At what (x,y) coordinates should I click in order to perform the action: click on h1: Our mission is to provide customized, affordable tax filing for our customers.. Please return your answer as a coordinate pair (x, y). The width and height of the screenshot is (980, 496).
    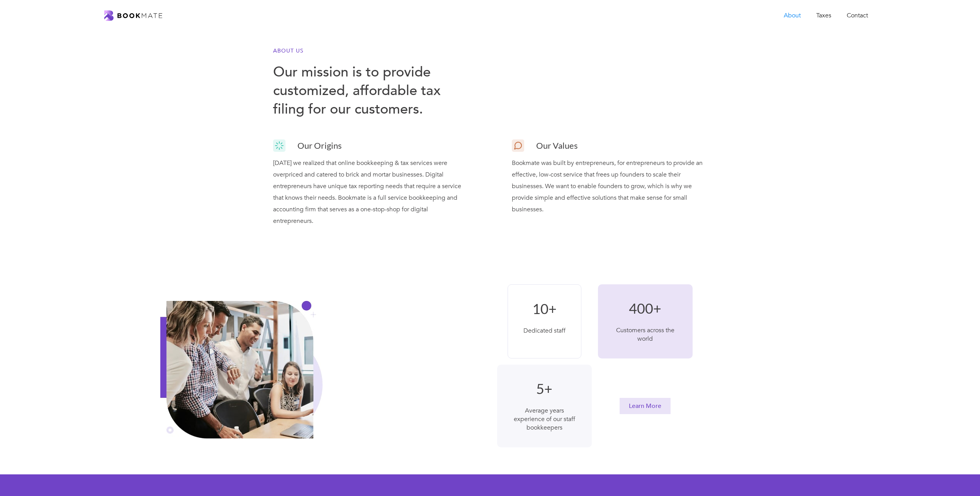
    Looking at the image, I should click on (371, 91).